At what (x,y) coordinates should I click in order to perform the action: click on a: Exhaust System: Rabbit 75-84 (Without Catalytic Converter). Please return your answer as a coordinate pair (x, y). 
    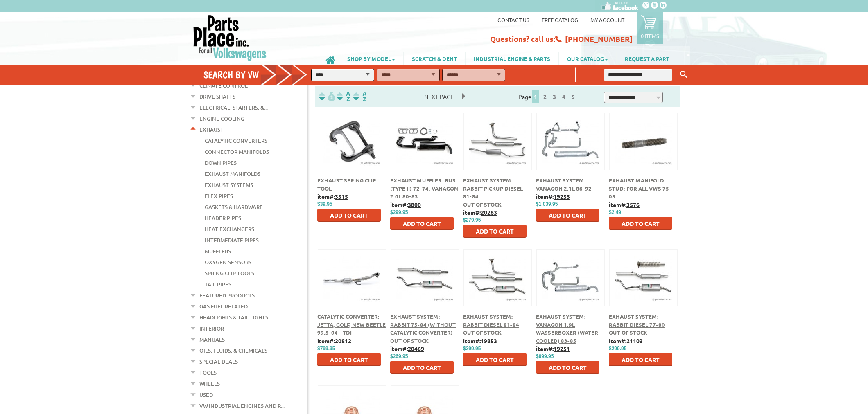
    Looking at the image, I should click on (423, 325).